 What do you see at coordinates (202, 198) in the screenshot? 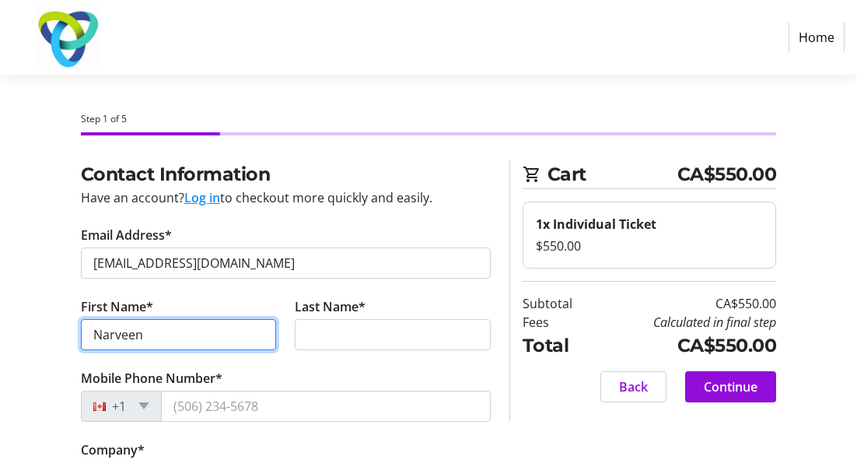
I see `button: Log in` at bounding box center [202, 198].